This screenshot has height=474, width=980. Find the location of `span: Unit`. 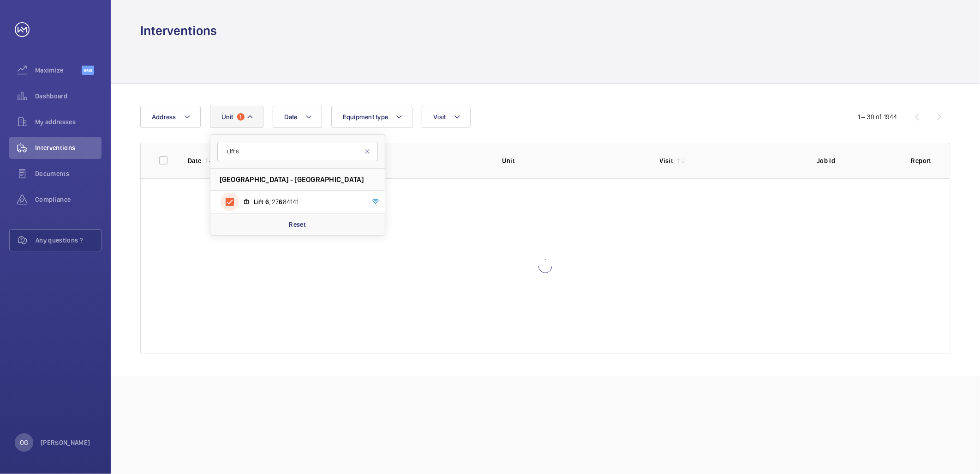

span: Unit is located at coordinates (227, 117).